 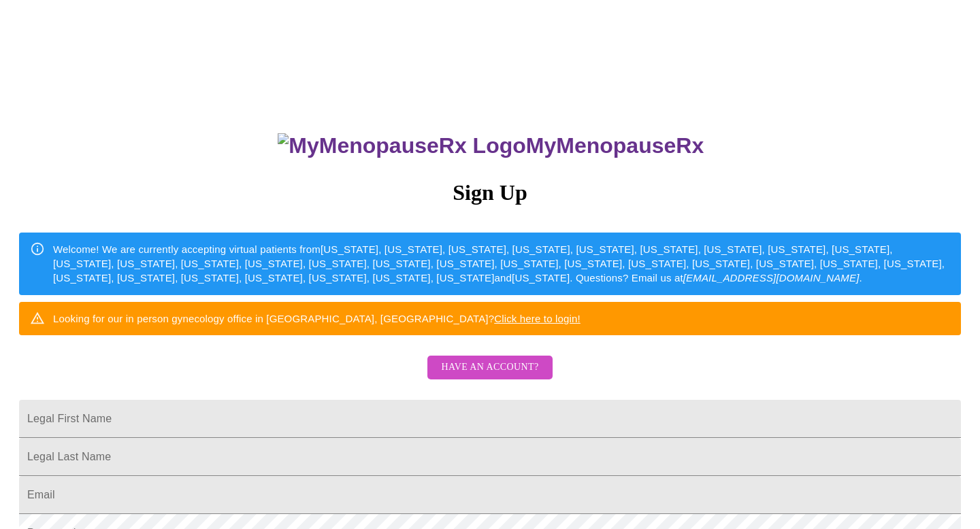 I want to click on a: Have an account?, so click(x=489, y=376).